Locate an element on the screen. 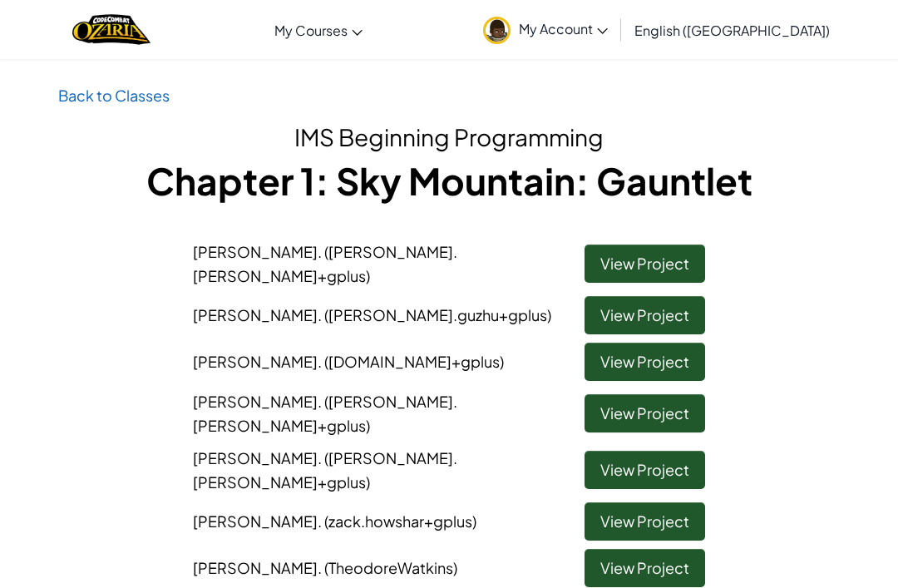  span: . (TheodoreWatkins) is located at coordinates (387, 567).